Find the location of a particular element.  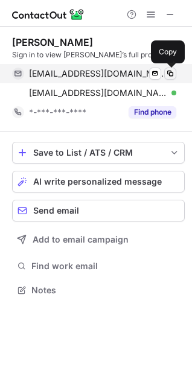

button: save-profile-one-click is located at coordinates (98, 153).